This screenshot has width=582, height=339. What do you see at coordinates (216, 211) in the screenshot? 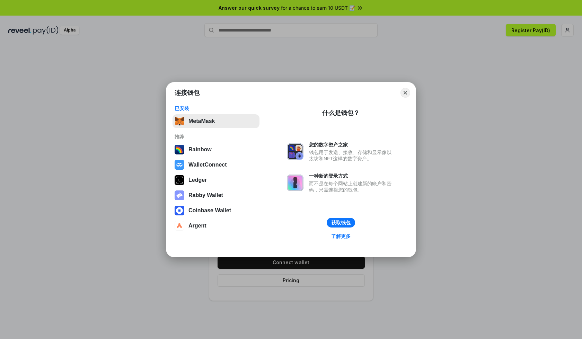
I see `button: Coinbase Wallet` at bounding box center [216, 211].